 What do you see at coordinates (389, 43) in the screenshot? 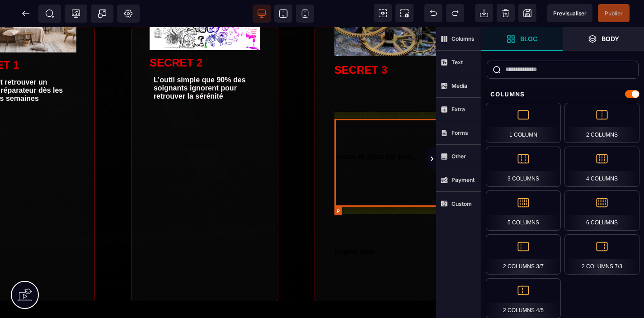
I see `h2: SECRET 3` at bounding box center [389, 43].